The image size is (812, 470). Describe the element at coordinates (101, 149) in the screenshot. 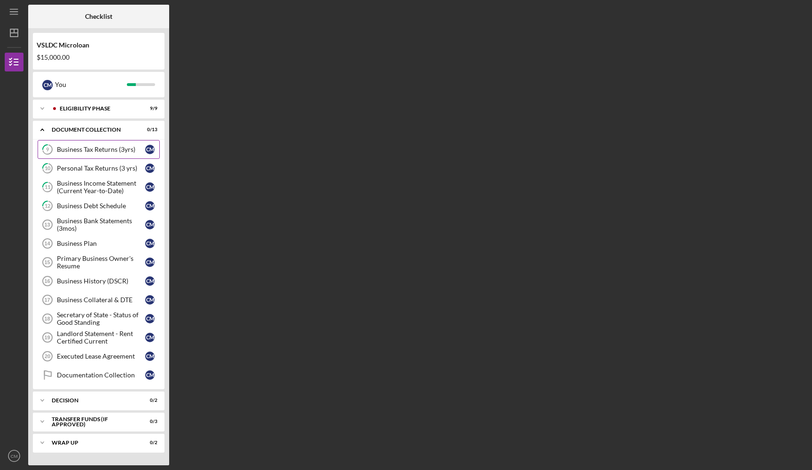

I see `div: Business Tax Returns (3yrs)` at that location.